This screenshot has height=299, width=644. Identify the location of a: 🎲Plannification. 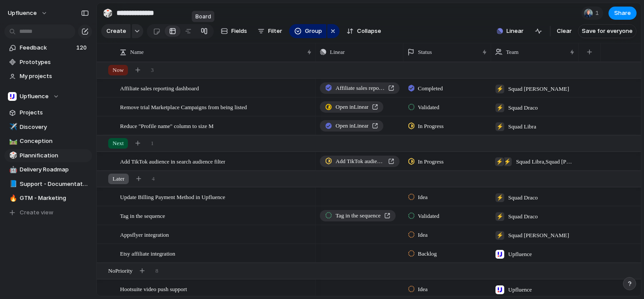
(48, 155).